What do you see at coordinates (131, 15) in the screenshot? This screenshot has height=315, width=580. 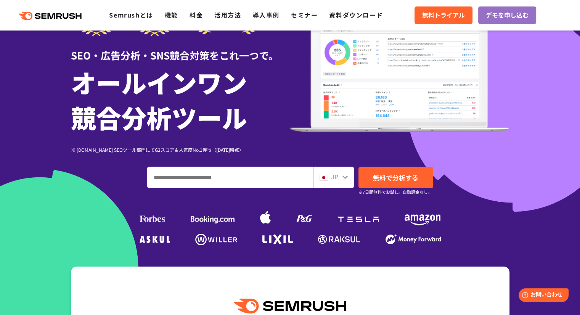 I see `a: Semrushとは` at bounding box center [131, 15].